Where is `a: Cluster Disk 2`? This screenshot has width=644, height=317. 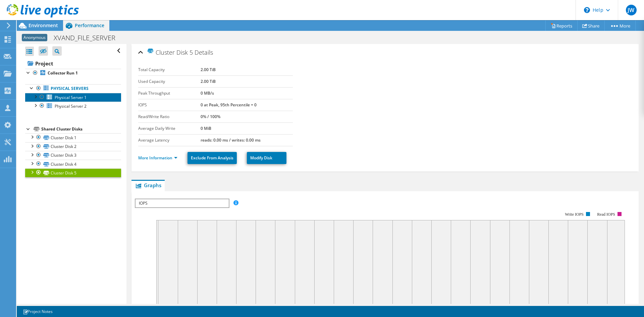 a: Cluster Disk 2 is located at coordinates (73, 146).